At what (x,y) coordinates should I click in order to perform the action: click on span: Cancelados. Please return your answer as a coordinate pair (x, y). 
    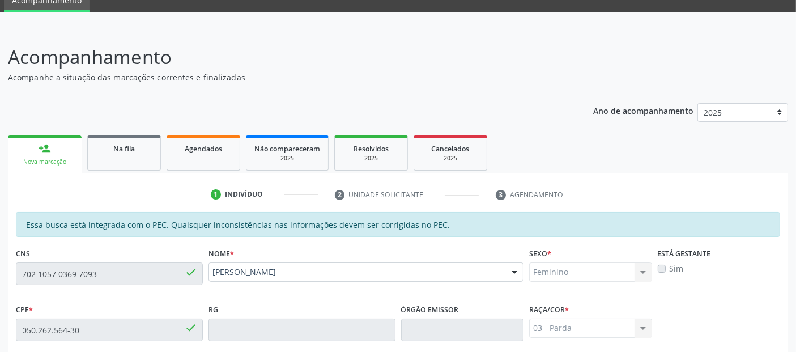
    Looking at the image, I should click on (450, 148).